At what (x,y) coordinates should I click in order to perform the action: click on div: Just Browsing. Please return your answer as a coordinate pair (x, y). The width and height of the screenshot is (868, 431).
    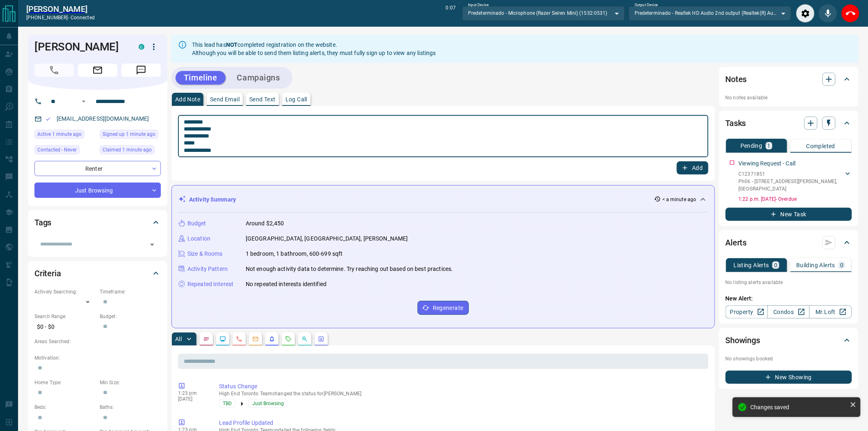
    Looking at the image, I should click on (98, 190).